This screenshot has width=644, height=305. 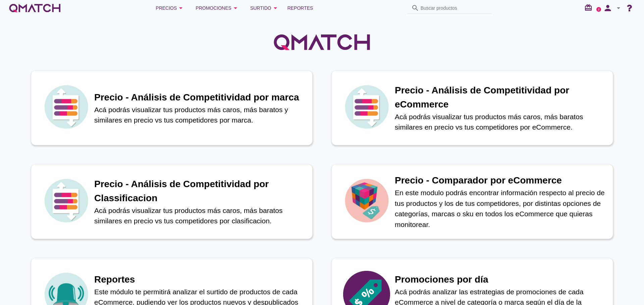 What do you see at coordinates (415, 8) in the screenshot?
I see `i: search` at bounding box center [415, 8].